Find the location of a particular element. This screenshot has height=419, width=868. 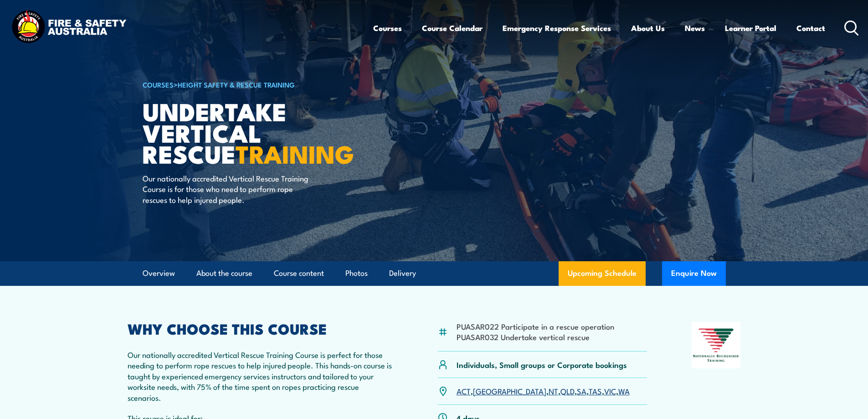

a: About the course is located at coordinates (224, 273).